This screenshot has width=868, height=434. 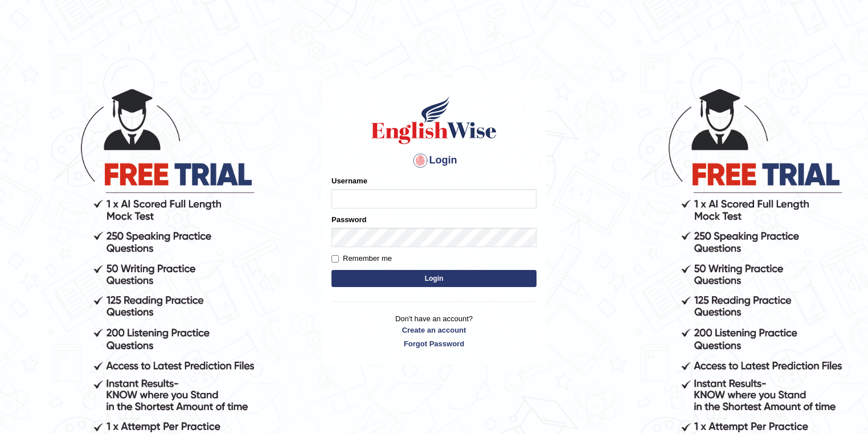 I want to click on button: Login, so click(x=434, y=278).